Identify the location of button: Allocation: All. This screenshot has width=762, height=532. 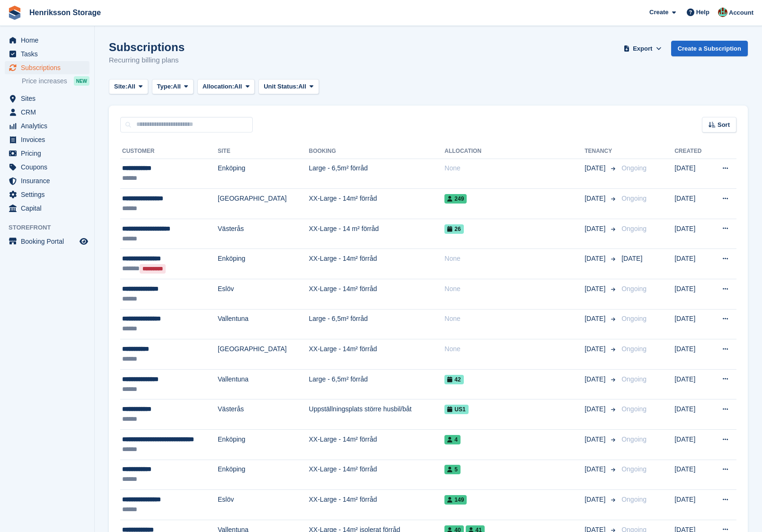
(227, 87).